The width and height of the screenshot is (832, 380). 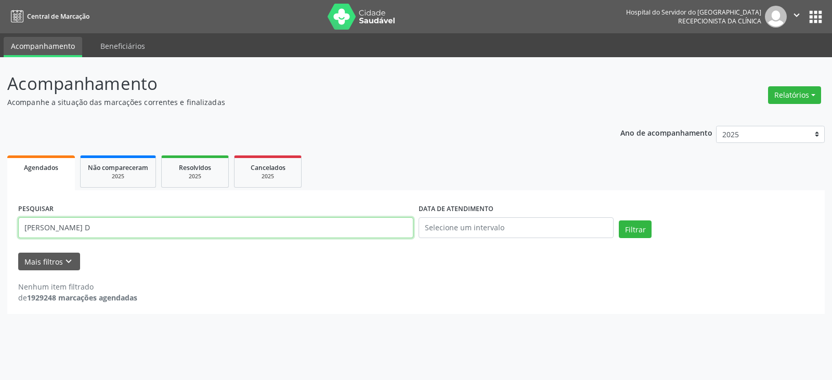 I want to click on a: Beneficiários, so click(x=123, y=46).